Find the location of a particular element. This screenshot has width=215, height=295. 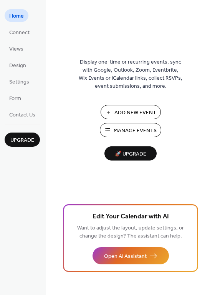

span: Manage Events is located at coordinates (135, 131).